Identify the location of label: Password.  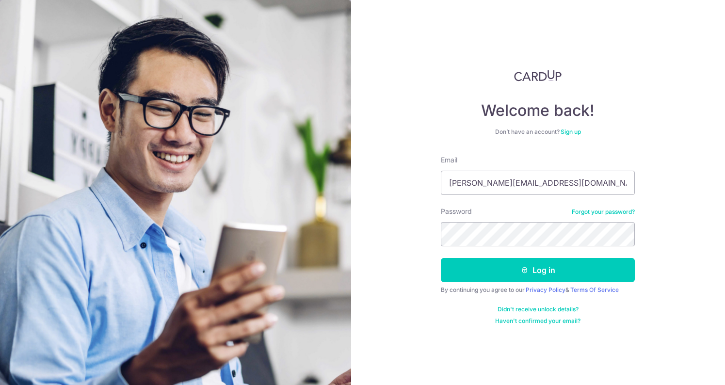
(456, 211).